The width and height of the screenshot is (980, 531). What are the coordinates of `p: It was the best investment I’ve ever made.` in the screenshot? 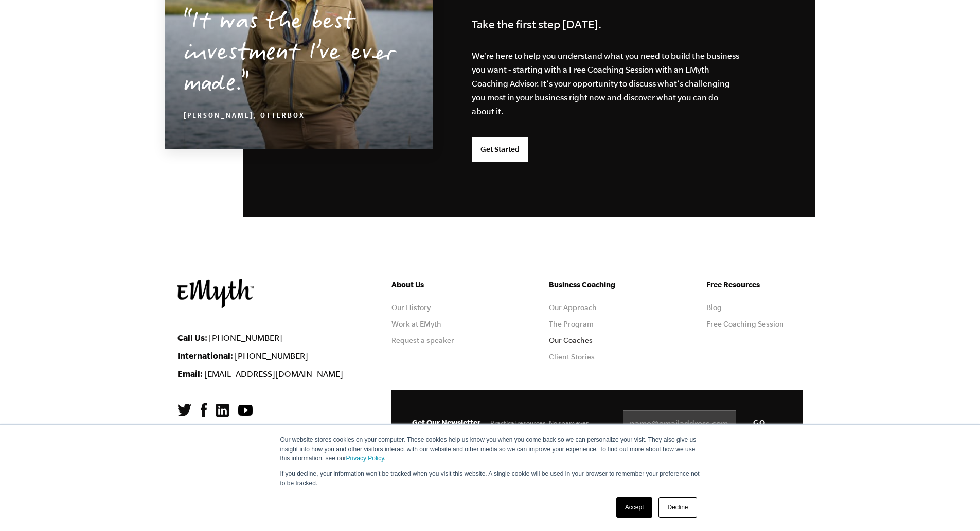 It's located at (298, 55).